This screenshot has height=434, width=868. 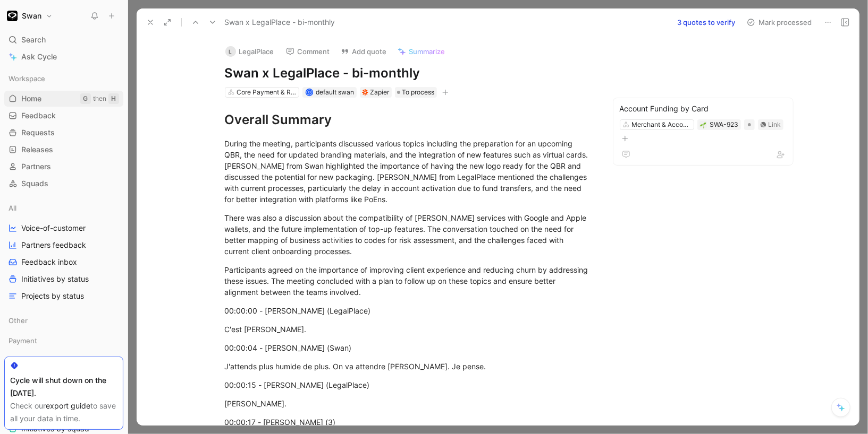 I want to click on a: Initiatives by status, so click(x=64, y=279).